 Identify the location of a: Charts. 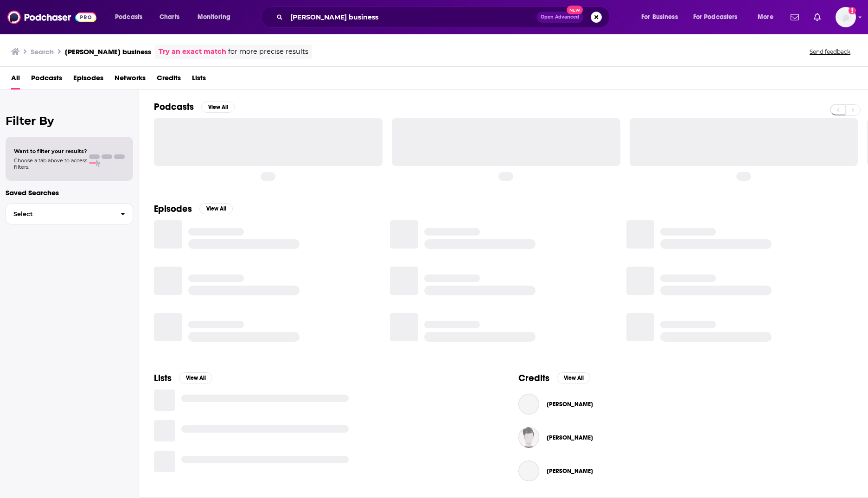
(169, 17).